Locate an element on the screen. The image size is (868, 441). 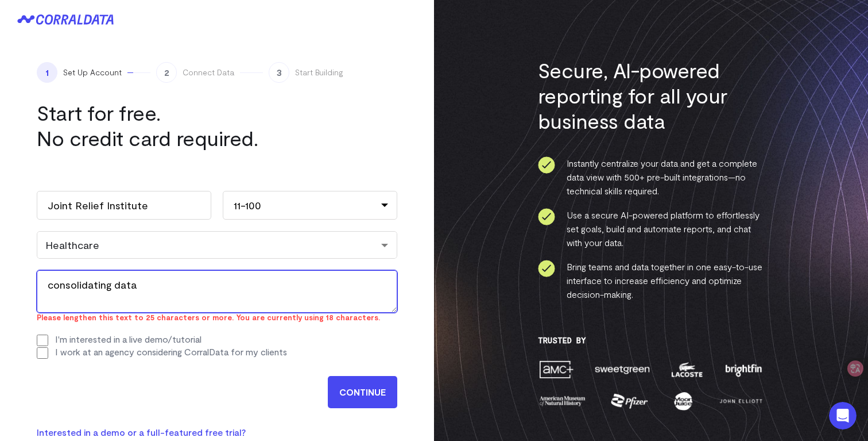
div: Please lengthen this text to 25 characters or more. You are currently using 18 characters. is located at coordinates (217, 317).